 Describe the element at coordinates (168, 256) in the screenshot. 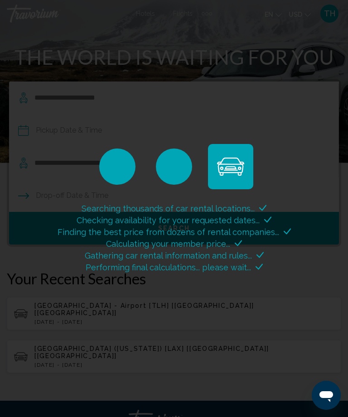

I see `span: Gathering car rental information and rules...` at that location.